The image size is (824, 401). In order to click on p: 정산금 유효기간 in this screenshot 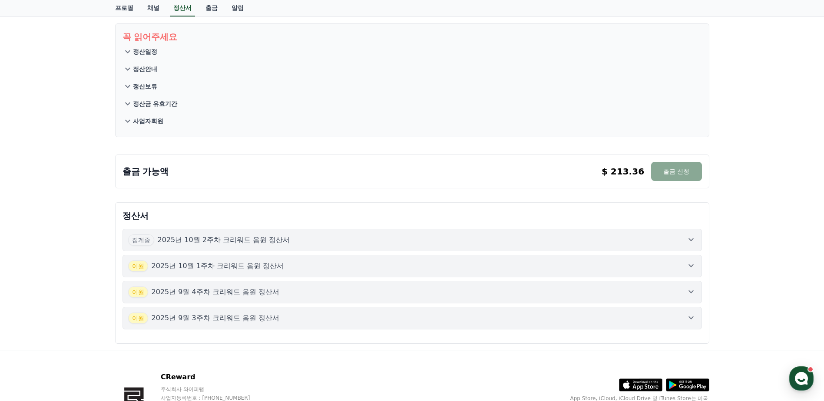, I will do `click(155, 104)`.